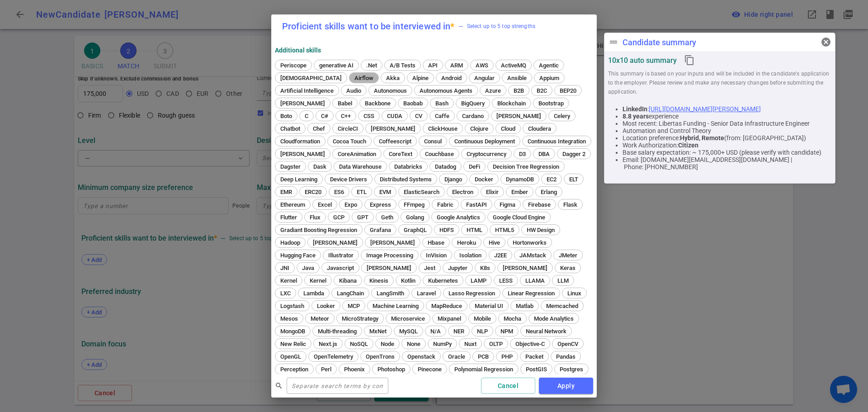 The width and height of the screenshot is (868, 412). I want to click on span: Kibana, so click(348, 281).